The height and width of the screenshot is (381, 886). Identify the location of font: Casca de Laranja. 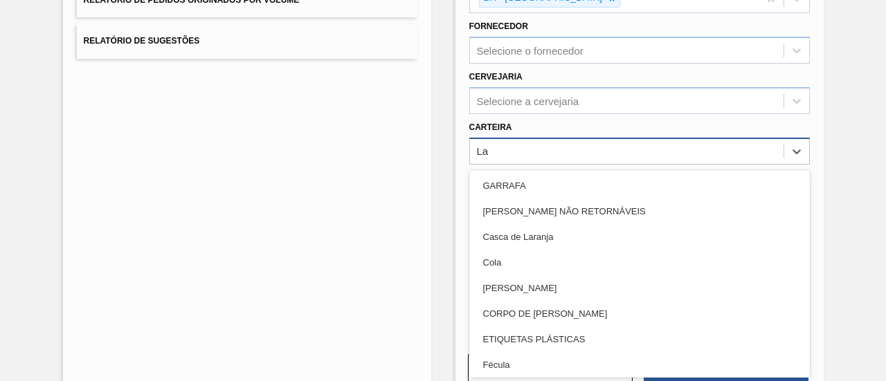
(519, 237).